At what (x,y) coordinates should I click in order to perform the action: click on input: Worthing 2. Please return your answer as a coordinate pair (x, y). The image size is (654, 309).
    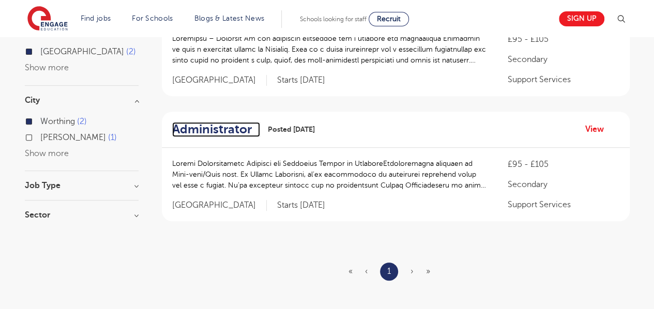
    Looking at the image, I should click on (43, 120).